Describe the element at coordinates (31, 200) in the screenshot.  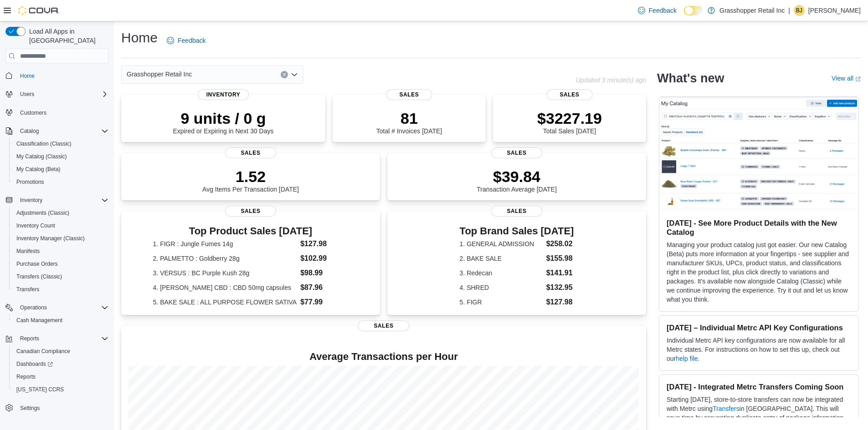
I see `button: Inventory` at that location.